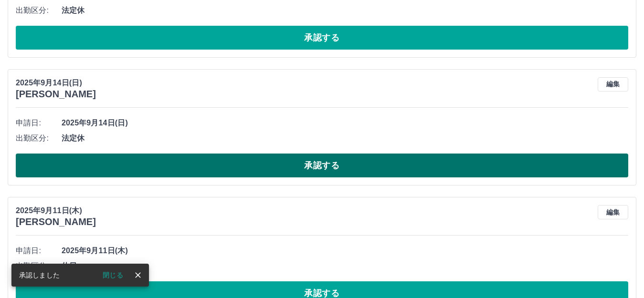 The width and height of the screenshot is (644, 298). I want to click on p: 2025年9月14日(日), so click(56, 83).